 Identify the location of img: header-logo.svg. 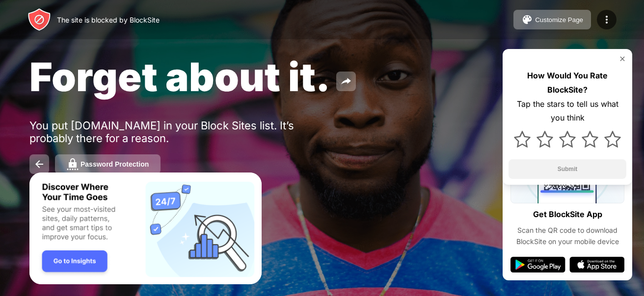
(39, 20).